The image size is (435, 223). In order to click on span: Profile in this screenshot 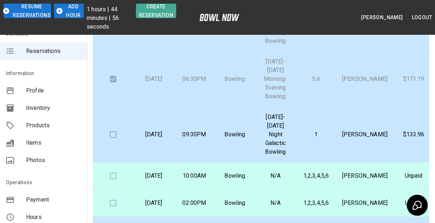, I will do `click(54, 91)`.